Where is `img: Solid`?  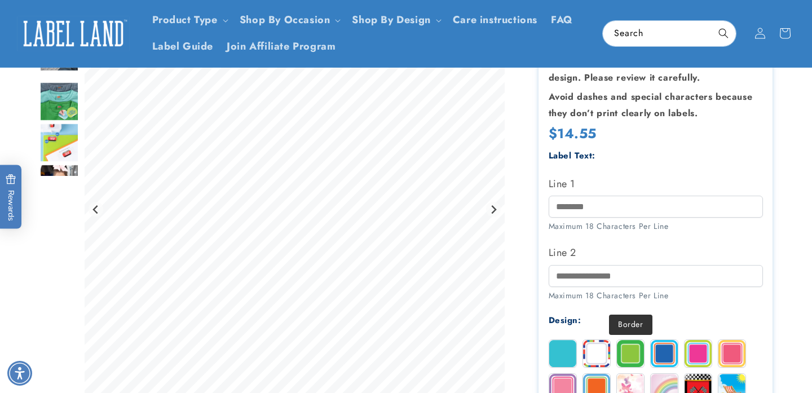
img: Solid is located at coordinates (563, 353).